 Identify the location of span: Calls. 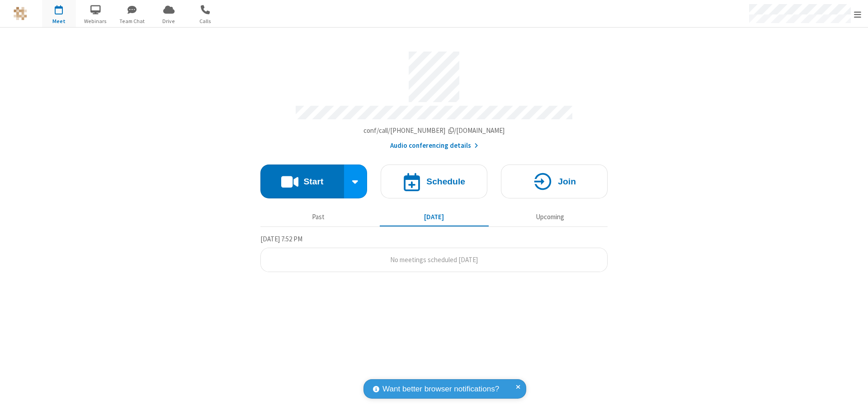
(205, 21).